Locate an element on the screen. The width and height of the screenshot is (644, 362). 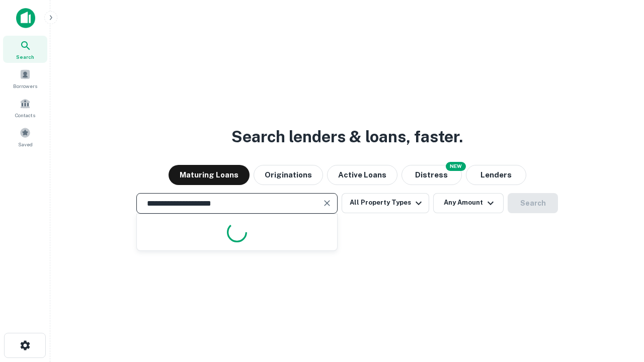
a: Search is located at coordinates (25, 49).